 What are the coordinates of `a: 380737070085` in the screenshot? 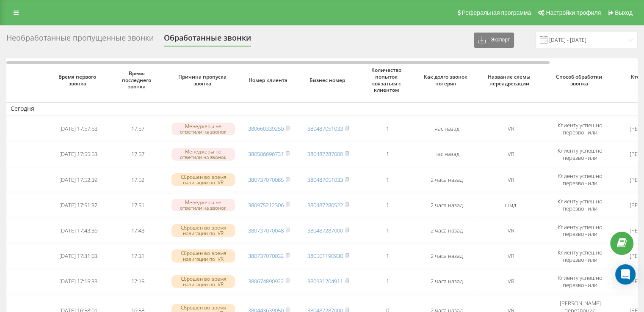 It's located at (266, 180).